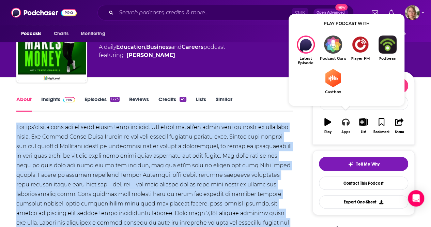  What do you see at coordinates (44, 13) in the screenshot?
I see `img: Podchaser - Follow, Share and Rate Podcasts` at bounding box center [44, 13].